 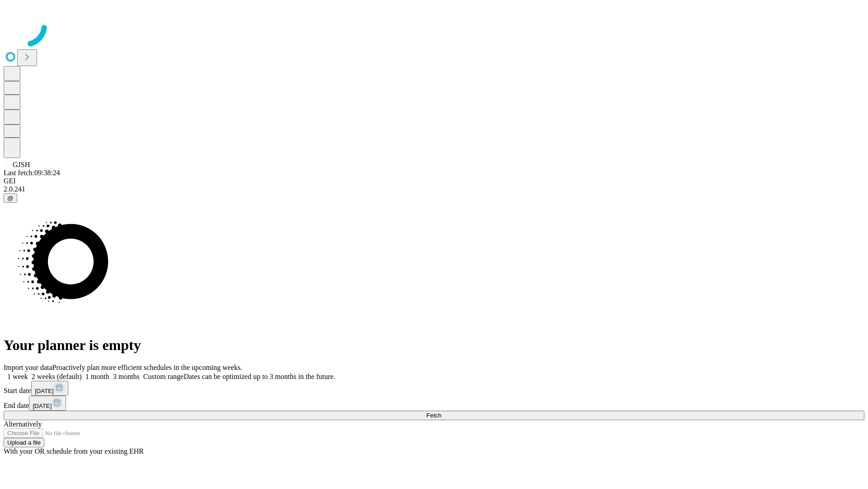 I want to click on span: With your OR schedule from your existing EHR, so click(x=74, y=451).